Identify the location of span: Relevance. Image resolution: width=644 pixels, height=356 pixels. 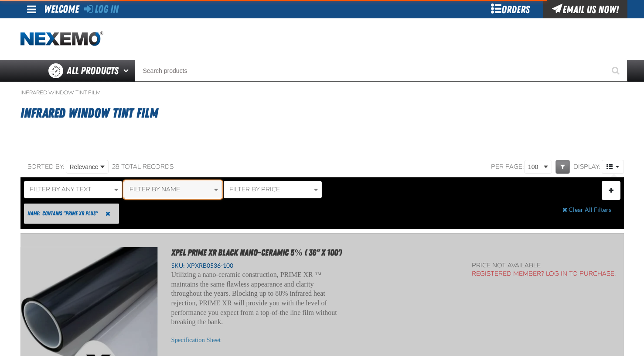
(84, 167).